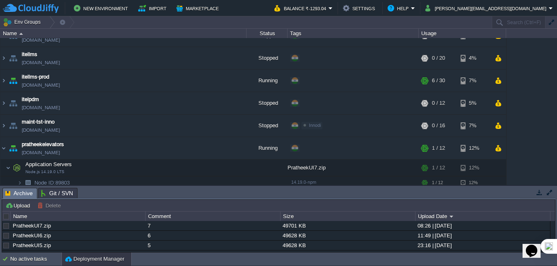 This screenshot has width=557, height=266. Describe the element at coordinates (438, 61) in the screenshot. I see `div: 0 / 20` at that location.